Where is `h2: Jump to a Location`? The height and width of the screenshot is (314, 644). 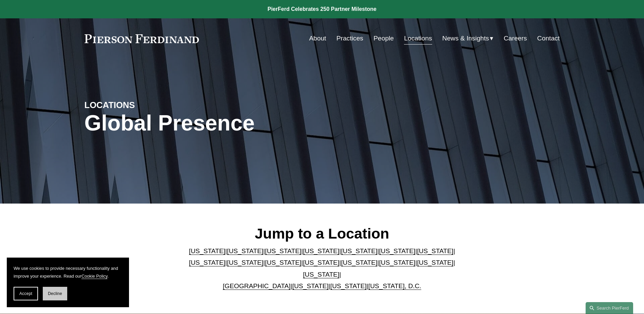 h2: Jump to a Location is located at coordinates (322, 233).